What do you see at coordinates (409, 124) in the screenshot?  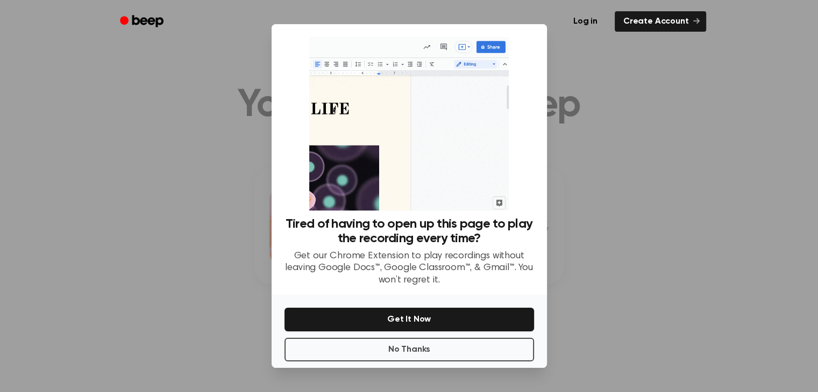 I see `img: Beep extension in action` at bounding box center [409, 124].